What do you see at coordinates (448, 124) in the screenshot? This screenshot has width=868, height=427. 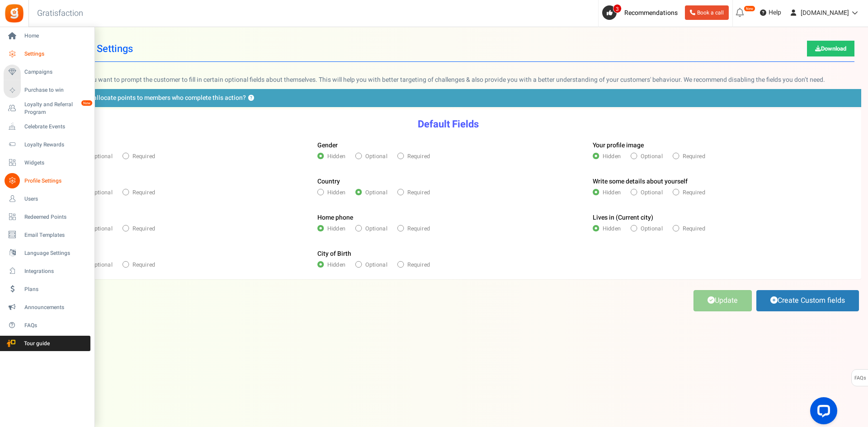 I see `h3: Default Fields` at bounding box center [448, 124].